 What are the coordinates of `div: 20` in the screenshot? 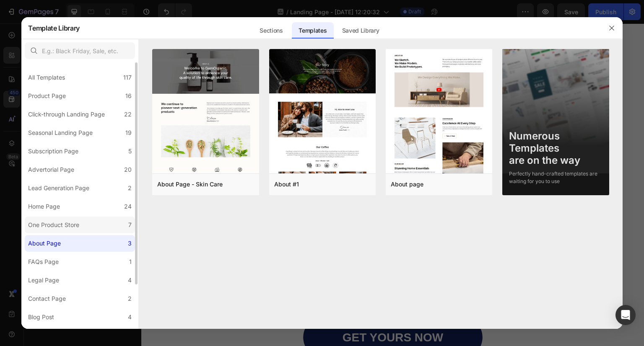 It's located at (128, 170).